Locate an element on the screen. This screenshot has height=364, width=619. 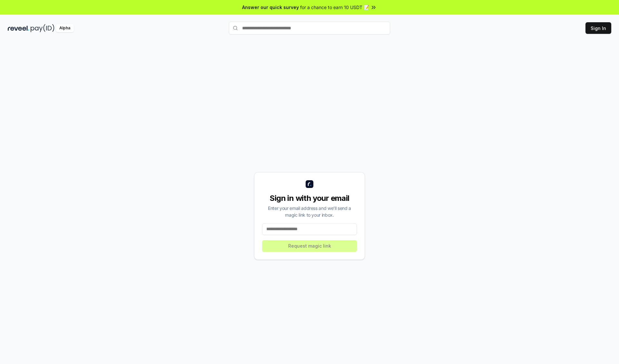
img: logo_small is located at coordinates (310, 184).